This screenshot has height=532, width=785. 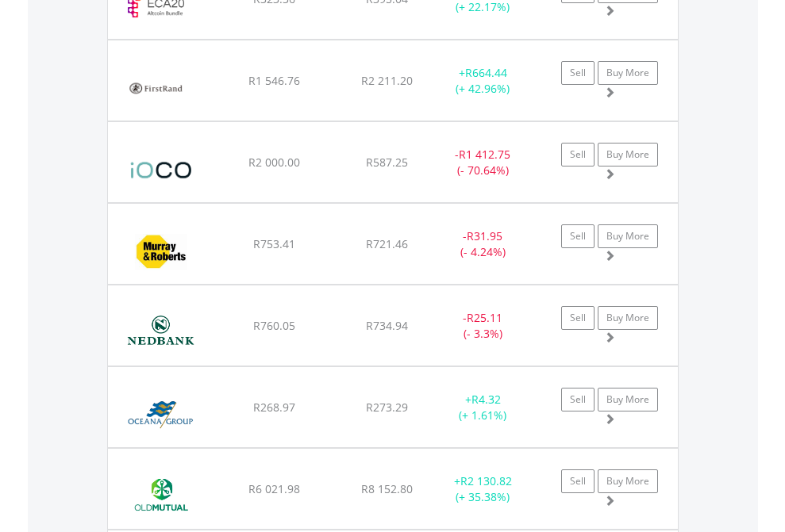 I want to click on span: R25.11, so click(x=484, y=318).